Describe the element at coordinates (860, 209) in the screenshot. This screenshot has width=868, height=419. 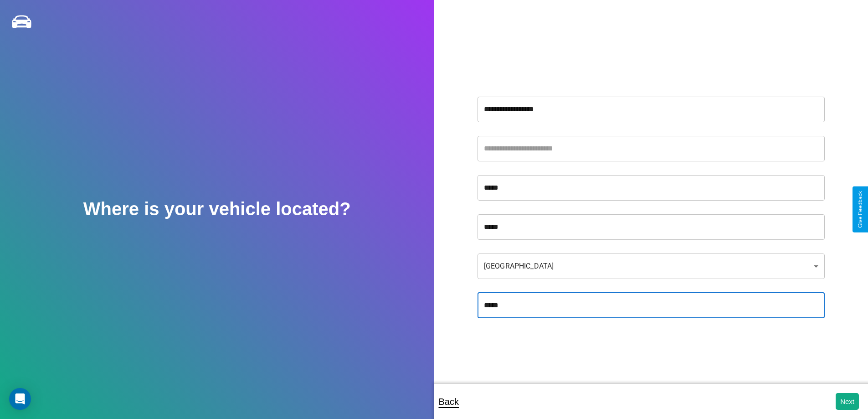
I see `div: Give Feedback` at that location.